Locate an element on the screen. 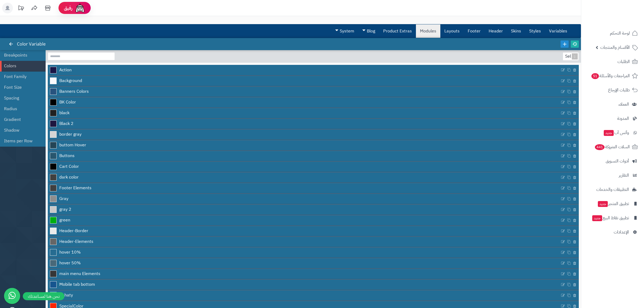 The image size is (644, 308). a: Mobile tab bottom is located at coordinates (304, 285).